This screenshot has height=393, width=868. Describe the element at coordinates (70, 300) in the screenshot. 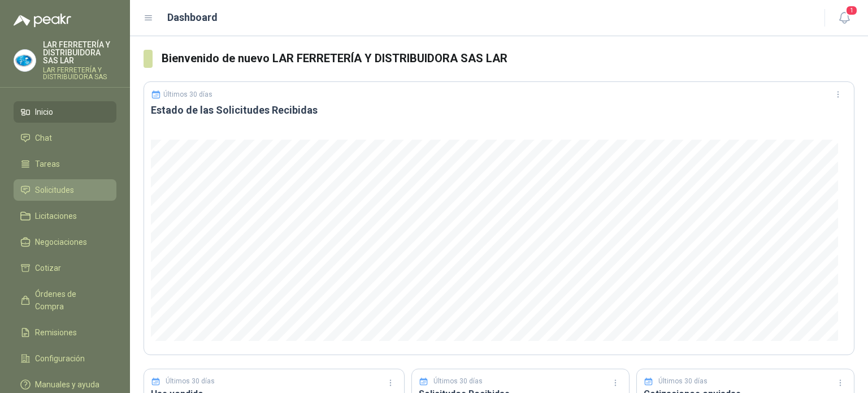

I see `span: Órdenes de Compra` at that location.